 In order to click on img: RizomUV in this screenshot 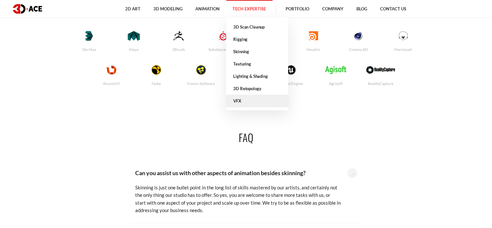, I will do `click(111, 70)`.